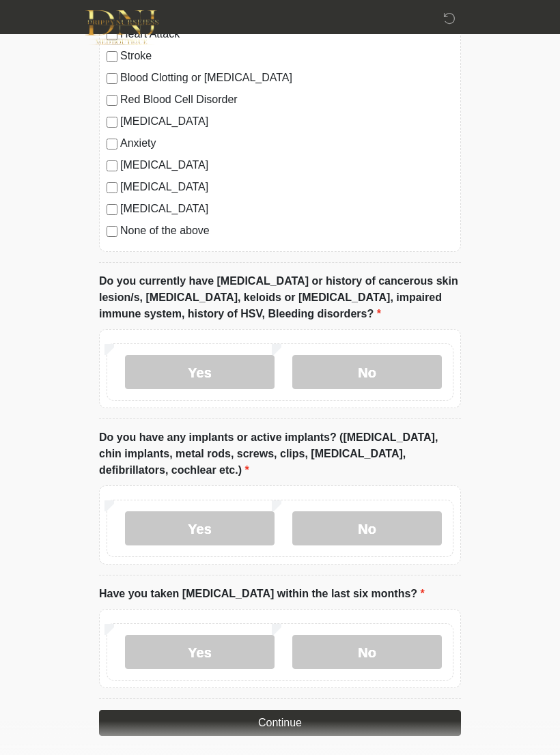  I want to click on label: None of the above, so click(287, 231).